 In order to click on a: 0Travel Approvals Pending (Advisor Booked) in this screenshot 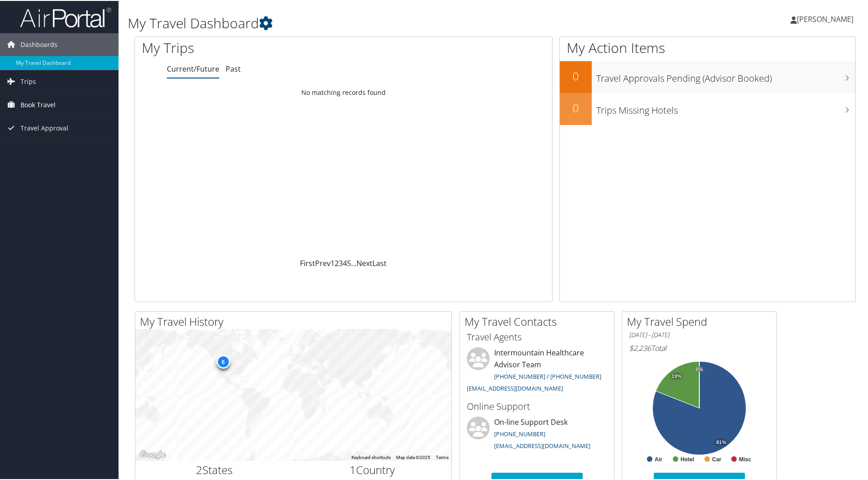, I will do `click(708, 76)`.